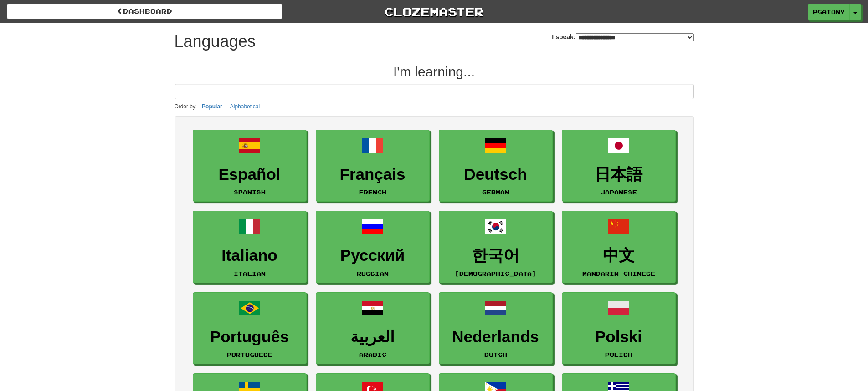 The height and width of the screenshot is (391, 868). Describe the element at coordinates (250, 328) in the screenshot. I see `a: PortuguêsPortuguese` at that location.